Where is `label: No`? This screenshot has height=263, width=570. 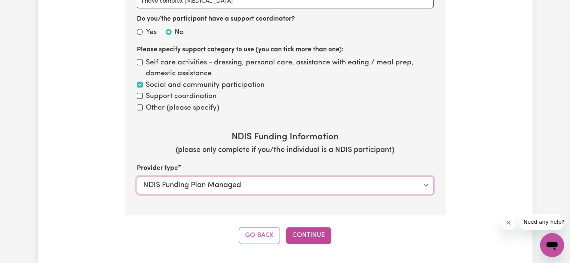 label: No is located at coordinates (179, 33).